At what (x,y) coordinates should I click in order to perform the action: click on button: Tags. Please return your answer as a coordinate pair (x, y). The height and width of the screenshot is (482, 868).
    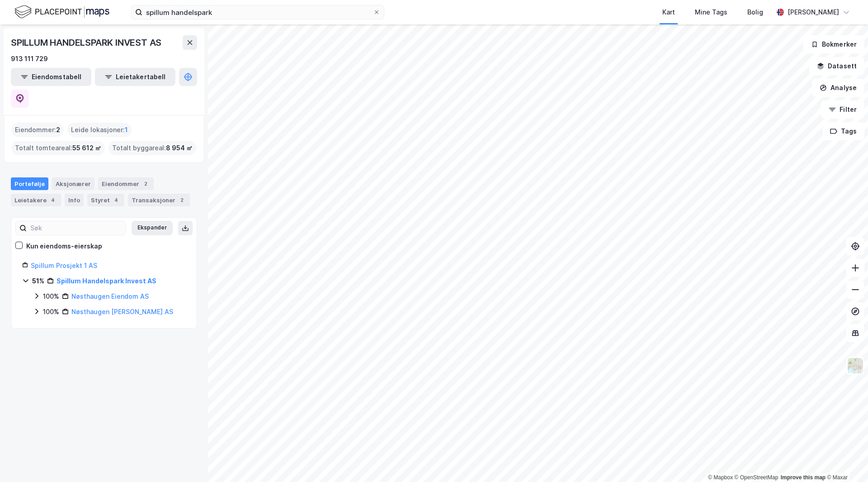
    Looking at the image, I should click on (843, 131).